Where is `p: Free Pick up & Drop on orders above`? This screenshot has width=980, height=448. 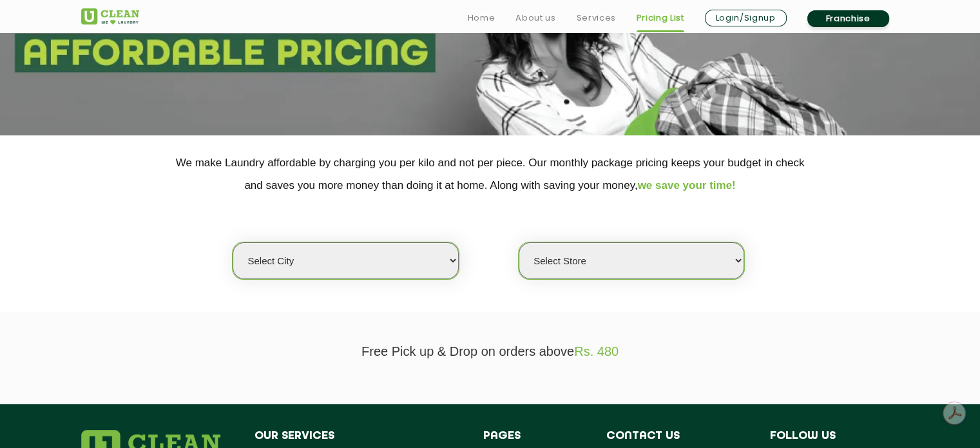 p: Free Pick up & Drop on orders above is located at coordinates (490, 351).